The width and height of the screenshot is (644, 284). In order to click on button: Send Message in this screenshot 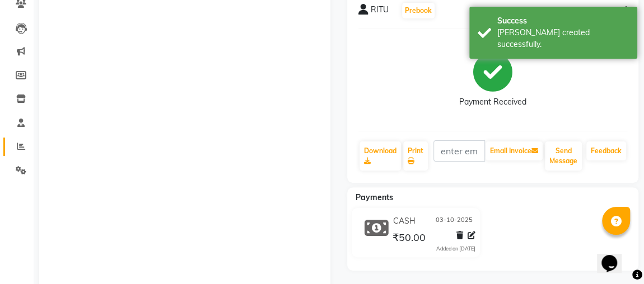, I will do `click(563, 156)`.